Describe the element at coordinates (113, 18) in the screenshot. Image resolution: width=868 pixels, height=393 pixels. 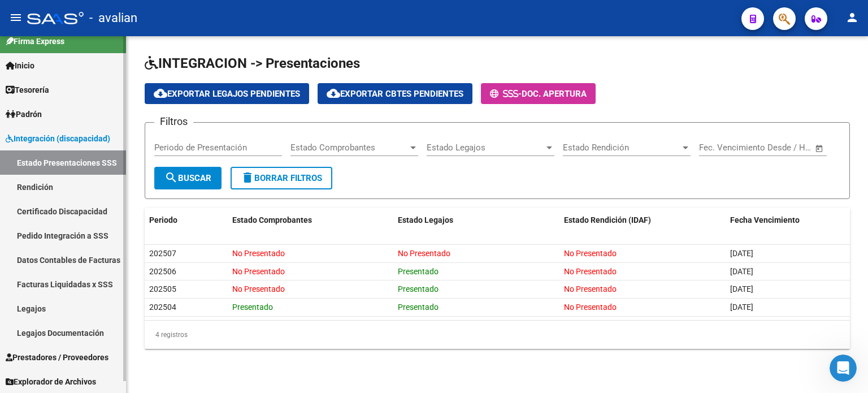
I see `span: - avalian` at that location.